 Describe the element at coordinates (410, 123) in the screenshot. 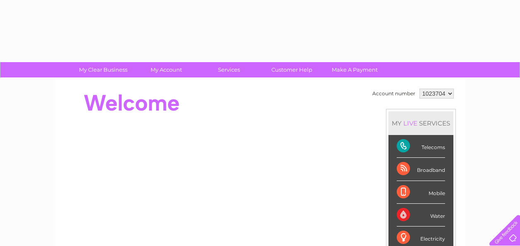

I see `div: LIVE` at that location.